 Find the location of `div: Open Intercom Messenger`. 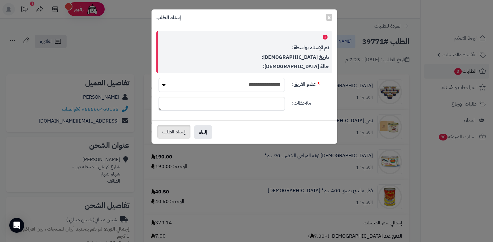

div: Open Intercom Messenger is located at coordinates (17, 226).